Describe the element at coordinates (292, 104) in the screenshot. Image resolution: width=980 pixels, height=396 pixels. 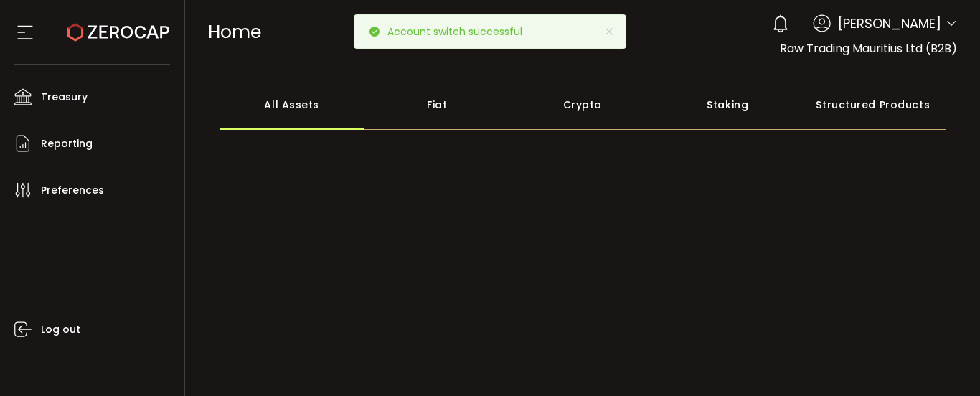
I see `div: All Assets` at that location.